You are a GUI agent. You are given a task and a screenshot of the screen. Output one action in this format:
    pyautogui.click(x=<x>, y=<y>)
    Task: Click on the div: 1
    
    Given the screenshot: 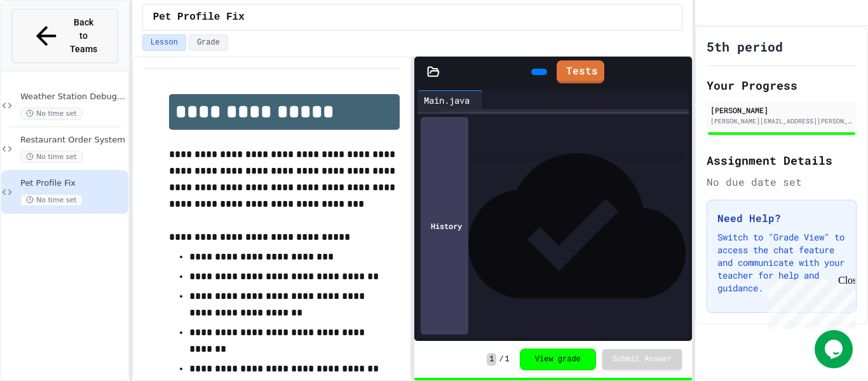 What is the action you would take?
    pyautogui.click(x=425, y=118)
    